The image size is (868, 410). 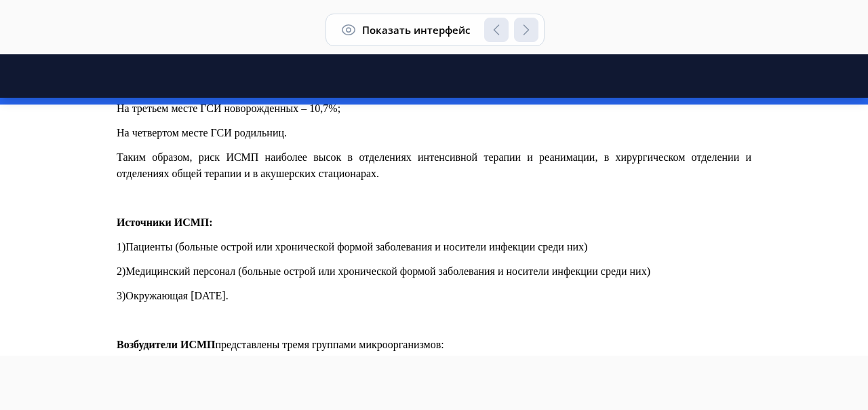 What do you see at coordinates (434, 111) in the screenshot?
I see `p: Таким образом, риск ИСМП наиболее высок в отделениях интенсивной терапии и реанимации, в хирургич...` at bounding box center [434, 111].